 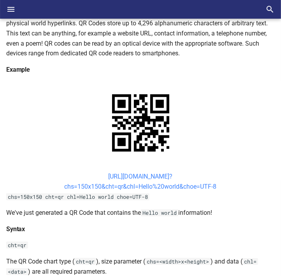 I want to click on p: We've just generated a QR Code that contains the information!, so click(x=141, y=213).